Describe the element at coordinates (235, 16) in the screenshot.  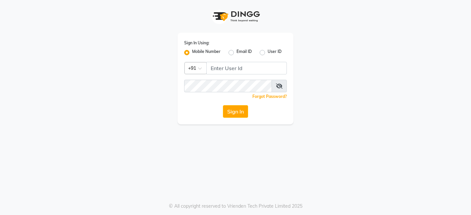
I see `img: logo1.svg` at that location.